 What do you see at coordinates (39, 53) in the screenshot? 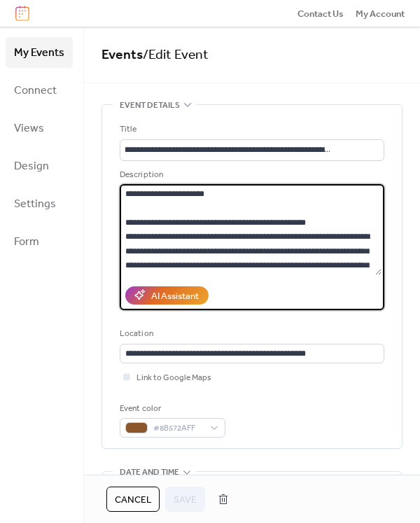
I see `span: My Events` at bounding box center [39, 53].